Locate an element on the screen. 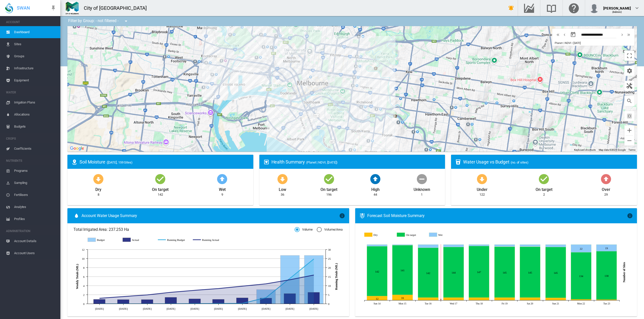 The width and height of the screenshot is (644, 319). tspan: Sat 20 is located at coordinates (530, 304).